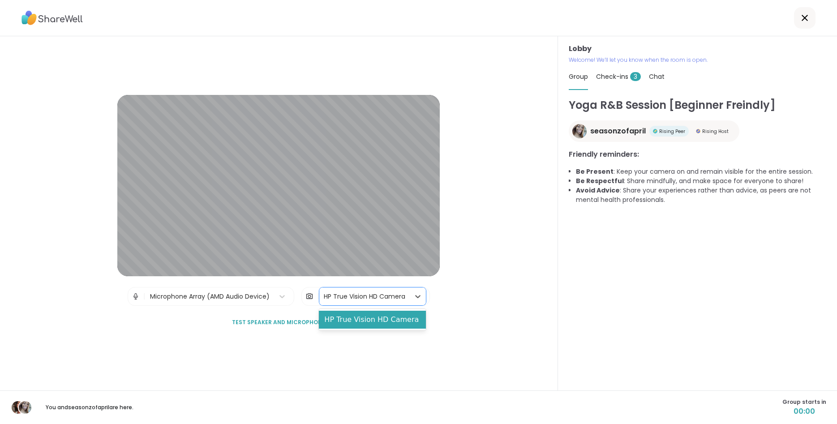 This screenshot has width=837, height=424. I want to click on img: Suze03, so click(18, 407).